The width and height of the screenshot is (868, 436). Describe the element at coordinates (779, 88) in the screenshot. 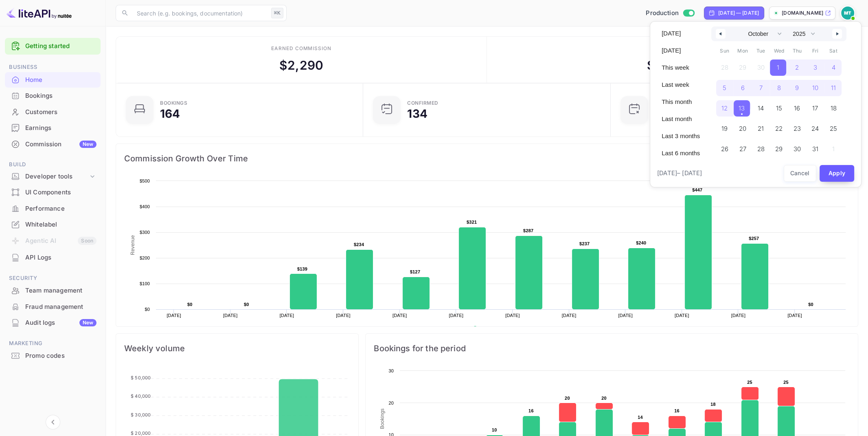

I see `span: 8` at that location.